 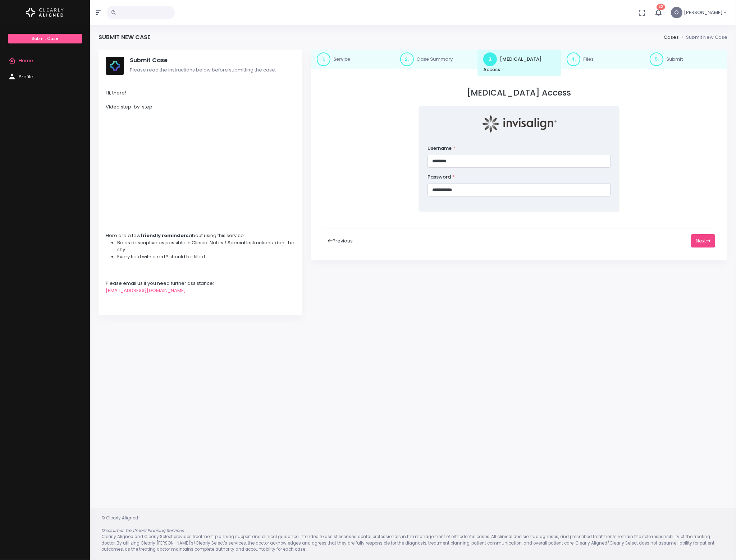 I want to click on span: 2., so click(x=407, y=59).